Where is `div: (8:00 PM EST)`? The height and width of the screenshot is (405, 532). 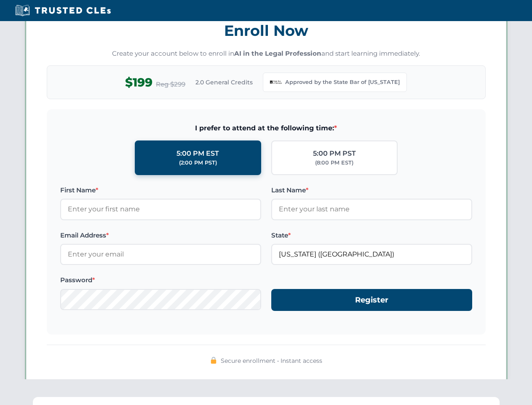
div: (8:00 PM EST) is located at coordinates (334, 163).